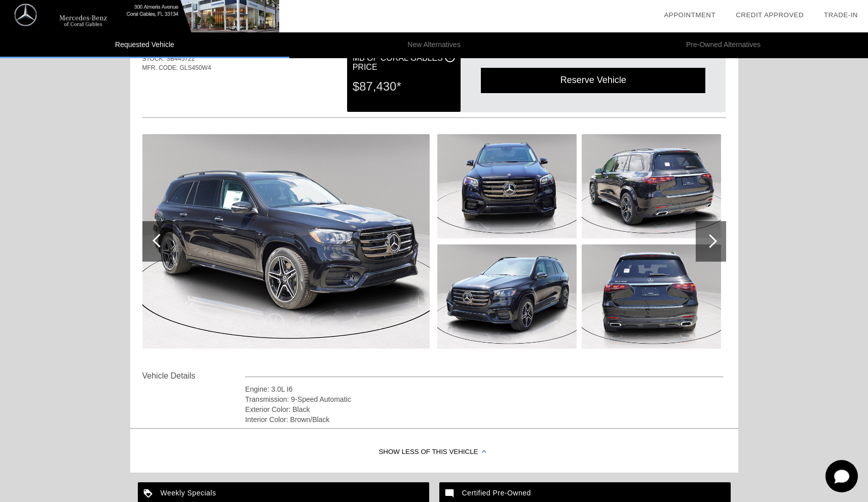  Describe the element at coordinates (485, 400) in the screenshot. I see `div: Transmission: 9-Speed Automatic` at that location.